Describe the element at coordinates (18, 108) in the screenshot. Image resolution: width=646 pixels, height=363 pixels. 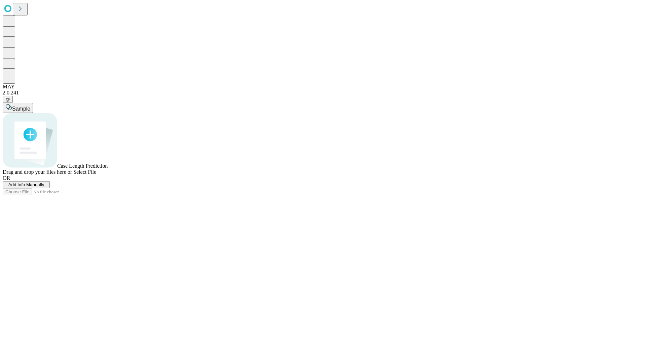
I see `button: Sample` at that location.